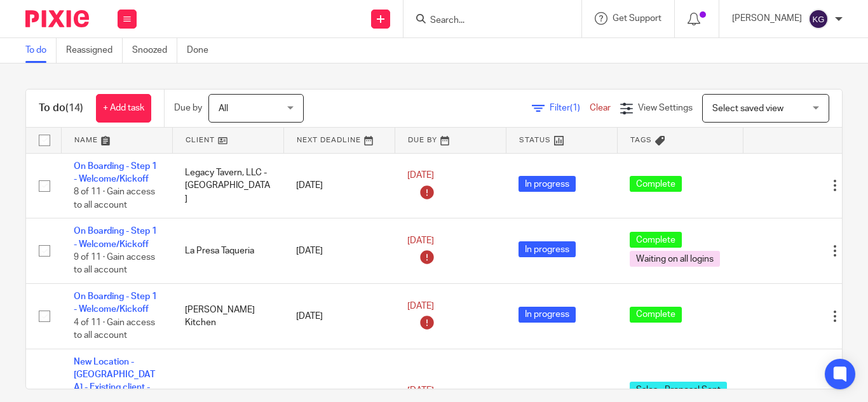  I want to click on img: Pixie, so click(57, 18).